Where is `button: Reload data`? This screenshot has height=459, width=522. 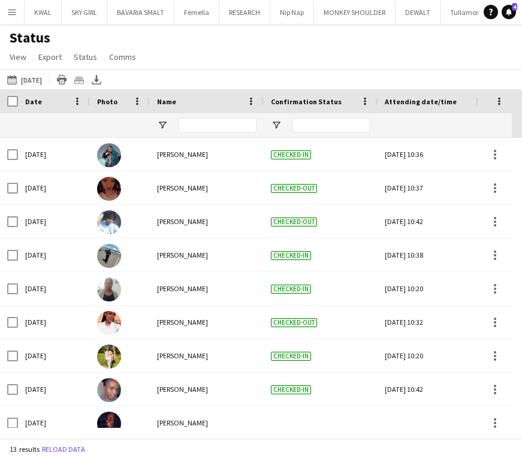 button: Reload data is located at coordinates (63, 449).